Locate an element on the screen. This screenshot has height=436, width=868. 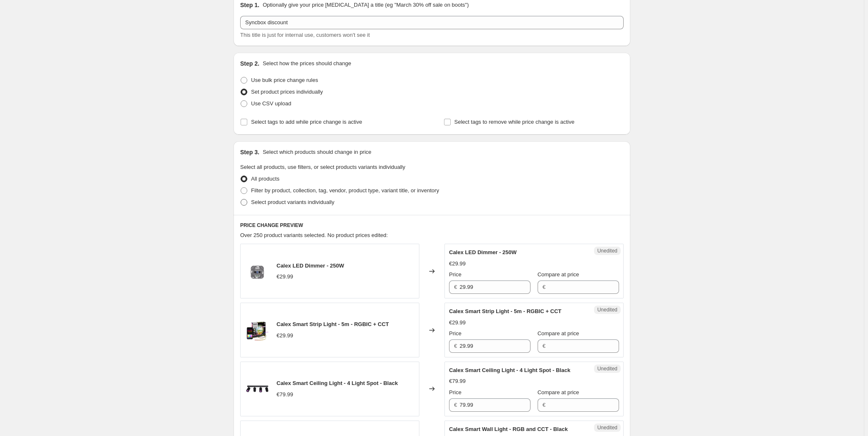
h2: Step 3. is located at coordinates (250, 152).